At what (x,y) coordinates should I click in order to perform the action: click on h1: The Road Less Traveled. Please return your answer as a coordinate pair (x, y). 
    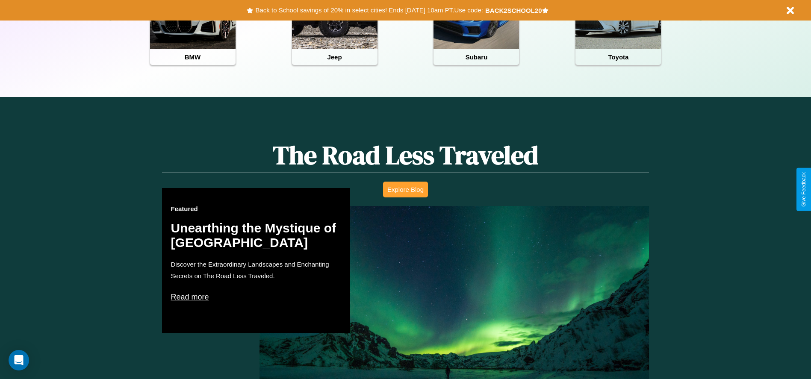
    Looking at the image, I should click on (405, 155).